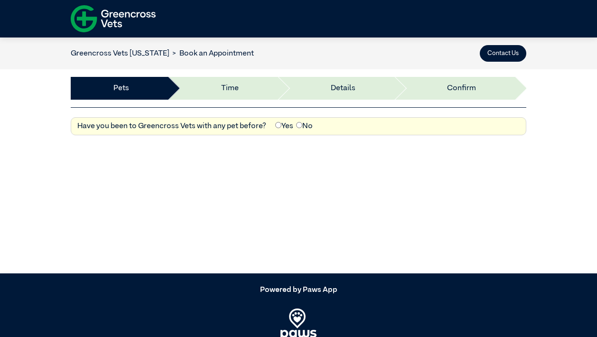 Image resolution: width=597 pixels, height=337 pixels. Describe the element at coordinates (304, 126) in the screenshot. I see `label: No` at that location.